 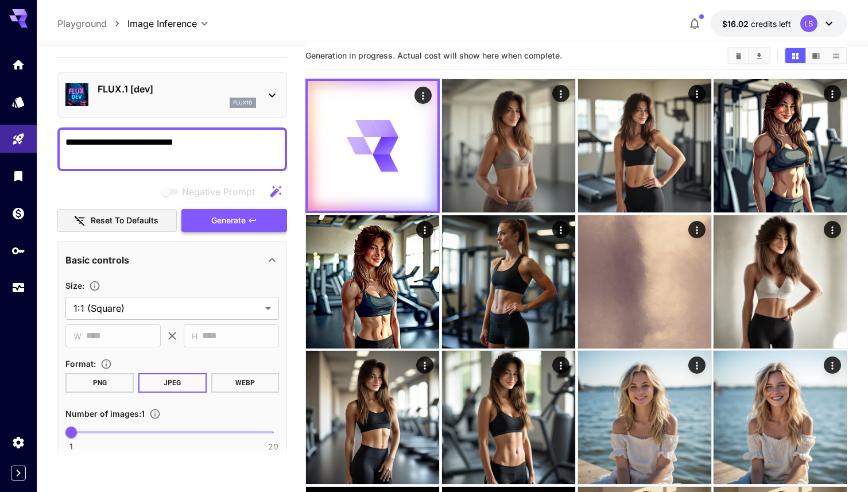 What do you see at coordinates (177, 89) in the screenshot?
I see `p: FLUX.1 [dev]` at bounding box center [177, 89].